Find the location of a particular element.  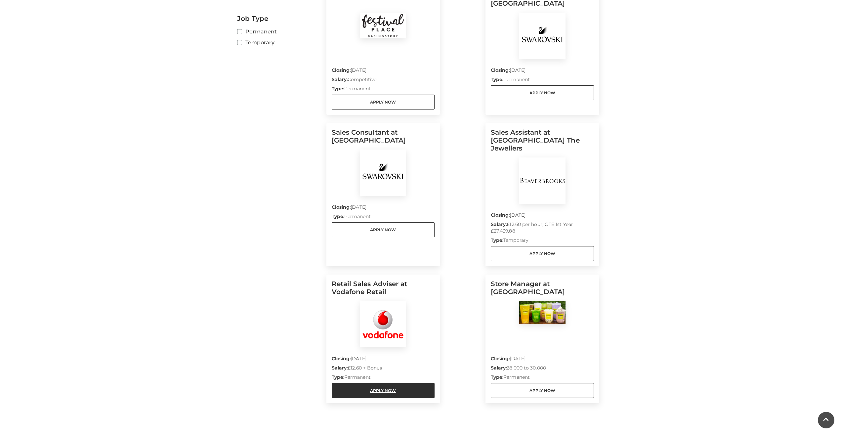

label: Temporary is located at coordinates (279, 42).